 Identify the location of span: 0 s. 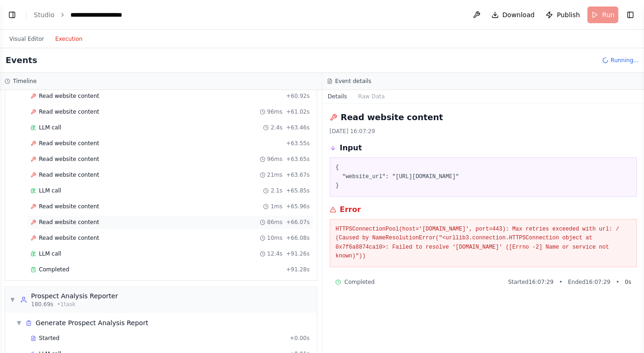
(628, 282).